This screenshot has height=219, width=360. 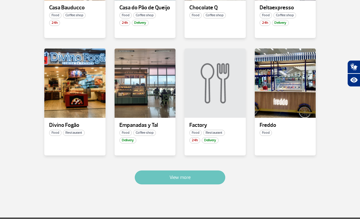 What do you see at coordinates (353, 67) in the screenshot?
I see `button: Abrir tradutor de língua de sinais.` at bounding box center [353, 67].